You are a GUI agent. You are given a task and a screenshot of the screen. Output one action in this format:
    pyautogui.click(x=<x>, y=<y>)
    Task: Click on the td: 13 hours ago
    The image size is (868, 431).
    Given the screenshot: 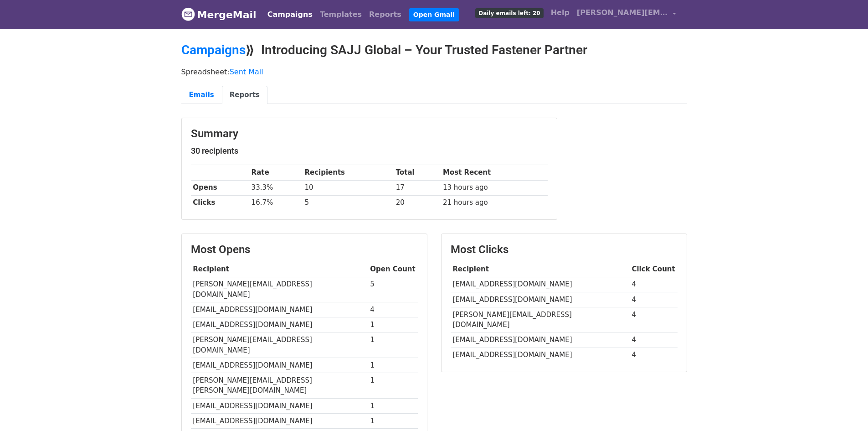 What is the action you would take?
    pyautogui.click(x=494, y=187)
    